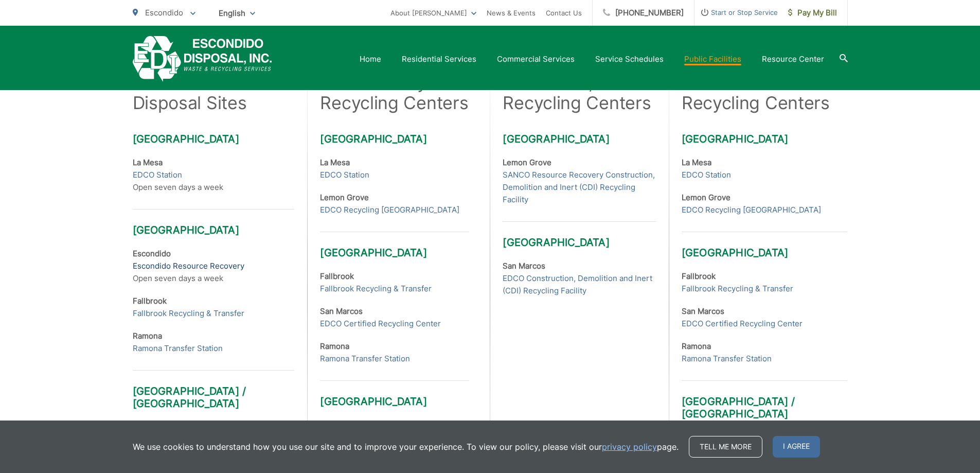 The height and width of the screenshot is (473, 980). Describe the element at coordinates (439, 59) in the screenshot. I see `a: Residential Services` at that location.